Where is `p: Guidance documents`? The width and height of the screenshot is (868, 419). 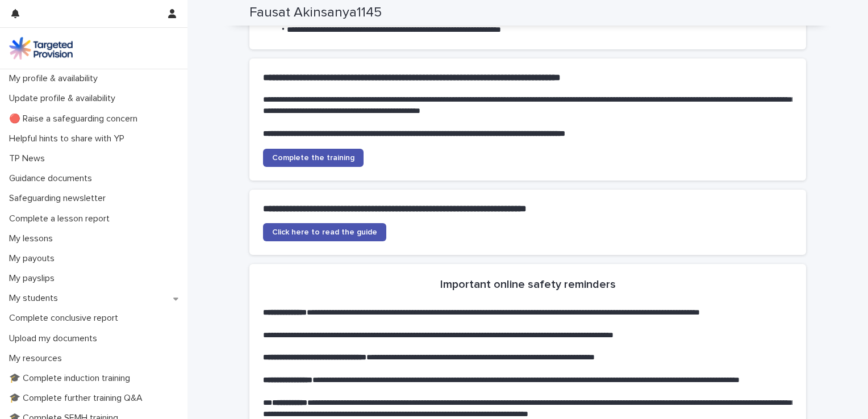 p: Guidance documents is located at coordinates (53, 178).